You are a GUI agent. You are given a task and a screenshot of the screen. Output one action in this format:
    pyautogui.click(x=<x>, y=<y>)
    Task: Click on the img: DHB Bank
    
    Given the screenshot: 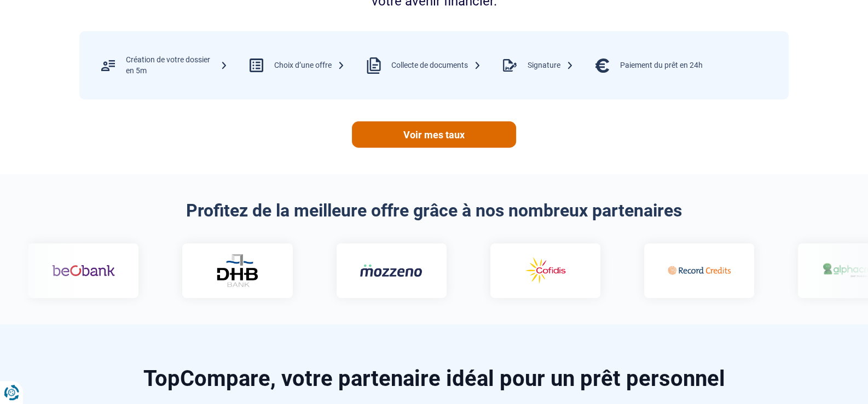 What is the action you would take?
    pyautogui.click(x=237, y=270)
    